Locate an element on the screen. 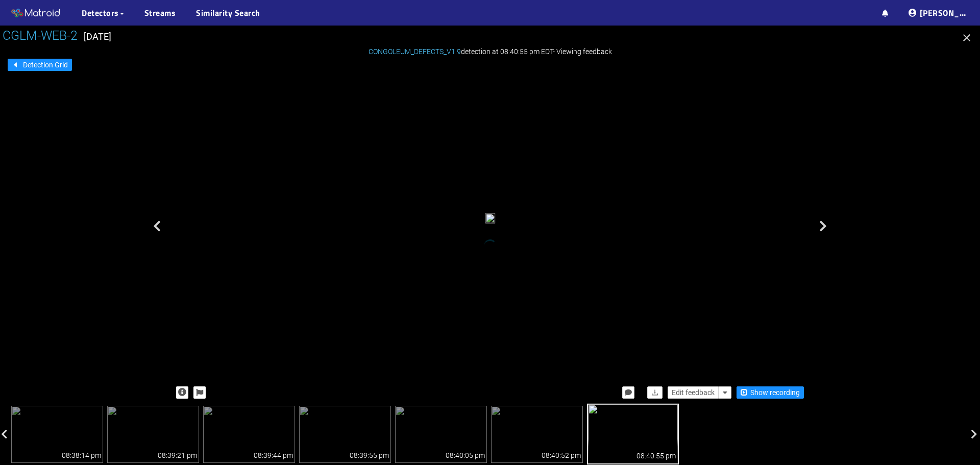 The height and width of the screenshot is (465, 980). span: download is located at coordinates (655, 393).